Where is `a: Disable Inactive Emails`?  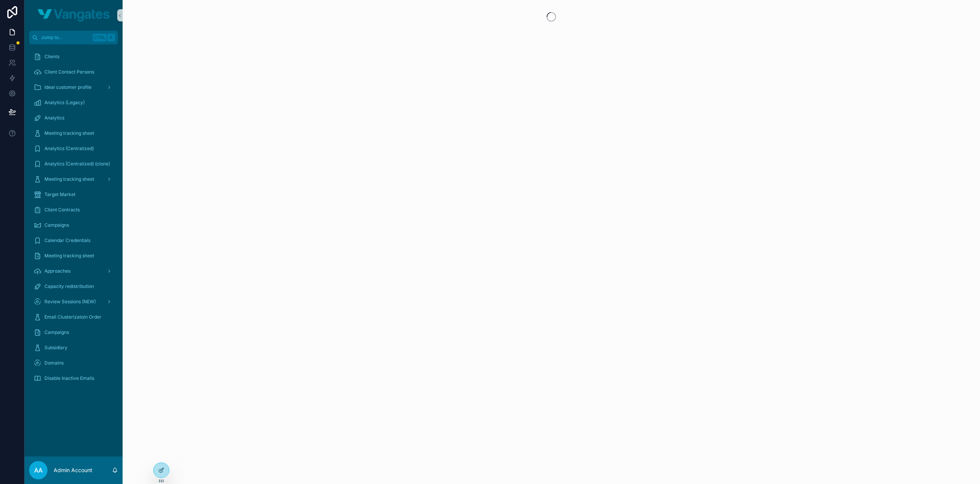 a: Disable Inactive Emails is located at coordinates (74, 378).